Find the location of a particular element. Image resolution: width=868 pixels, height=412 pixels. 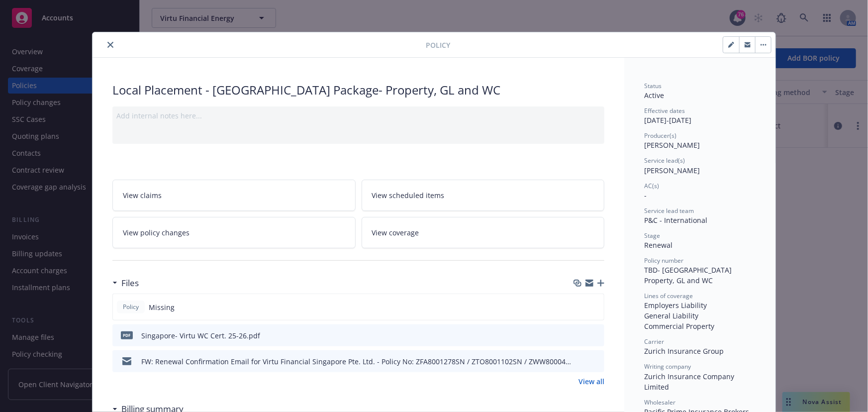

span: Writing company is located at coordinates (668, 366).